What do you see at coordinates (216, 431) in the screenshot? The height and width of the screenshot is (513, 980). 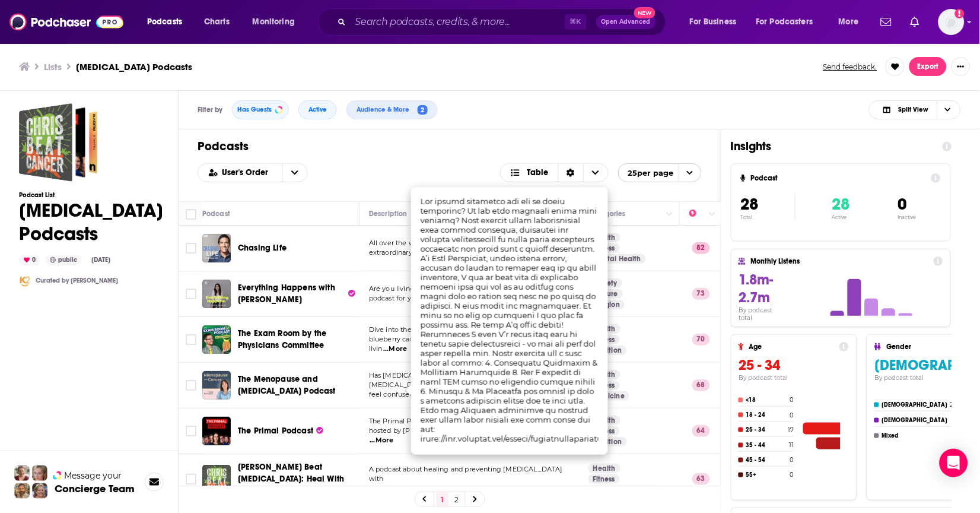 I see `img: The Primal Podcast` at bounding box center [216, 431].